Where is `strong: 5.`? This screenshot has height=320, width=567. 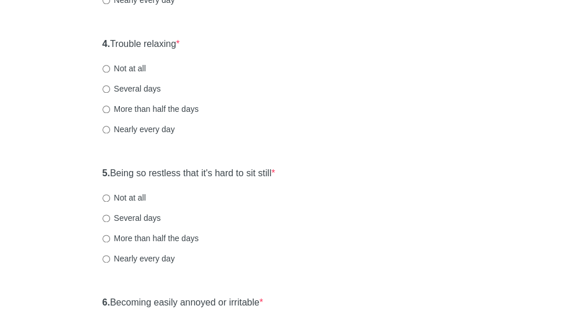
strong: 5. is located at coordinates (106, 173).